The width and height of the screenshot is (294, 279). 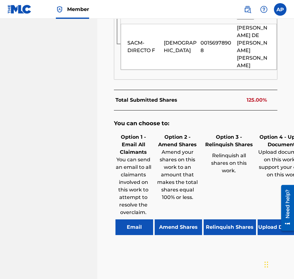 I want to click on img: MLC Logo, so click(x=19, y=9).